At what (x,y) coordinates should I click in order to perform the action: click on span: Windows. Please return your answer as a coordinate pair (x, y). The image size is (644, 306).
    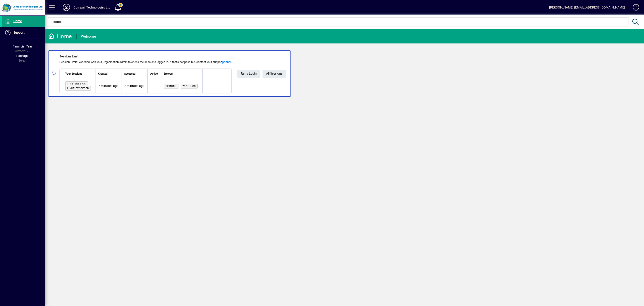
    Looking at the image, I should click on (189, 86).